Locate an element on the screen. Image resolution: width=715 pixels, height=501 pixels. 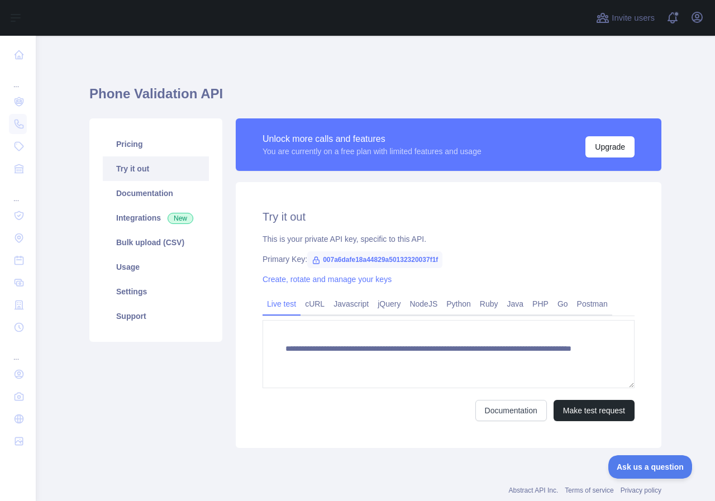
a: Ruby is located at coordinates (489, 304).